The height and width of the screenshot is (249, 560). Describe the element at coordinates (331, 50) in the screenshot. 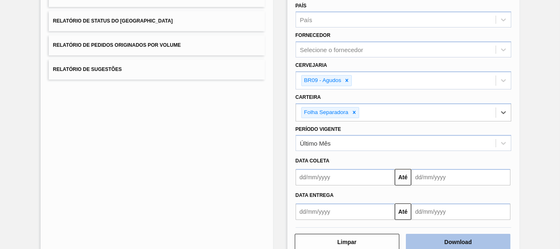

I see `div: Selecione o fornecedor` at that location.